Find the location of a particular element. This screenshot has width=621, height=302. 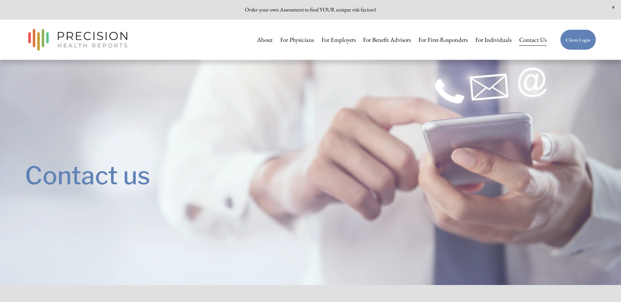

a: For First-Responders is located at coordinates (443, 40).